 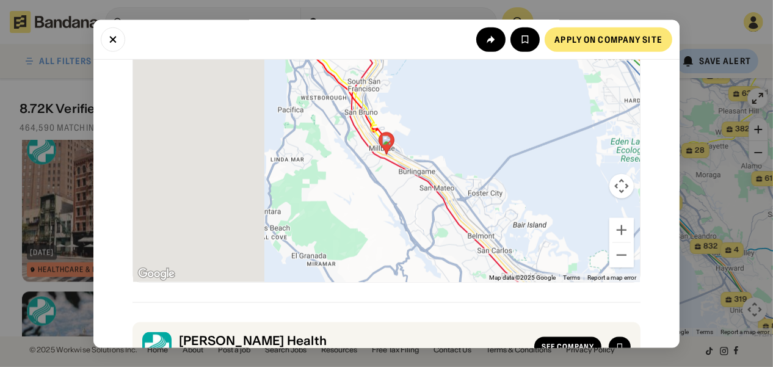 What do you see at coordinates (522, 277) in the screenshot?
I see `span: Map data ©2025 Google` at bounding box center [522, 277].